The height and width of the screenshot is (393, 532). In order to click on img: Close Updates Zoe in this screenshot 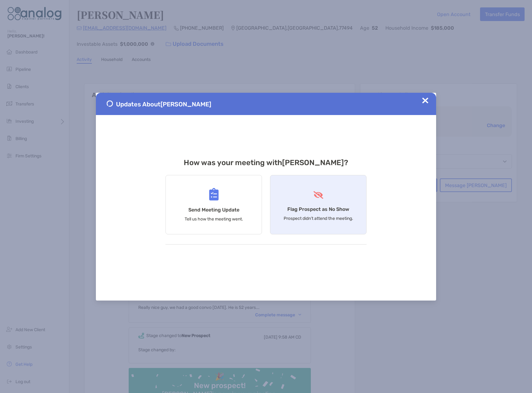, I will do `click(425, 101)`.